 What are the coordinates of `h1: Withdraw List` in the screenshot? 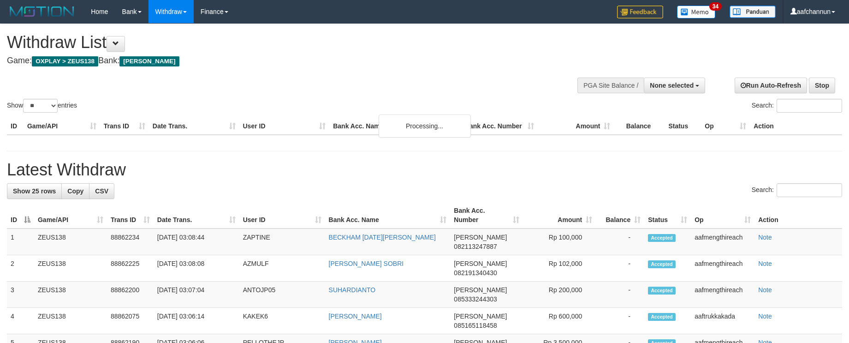 It's located at (282, 42).